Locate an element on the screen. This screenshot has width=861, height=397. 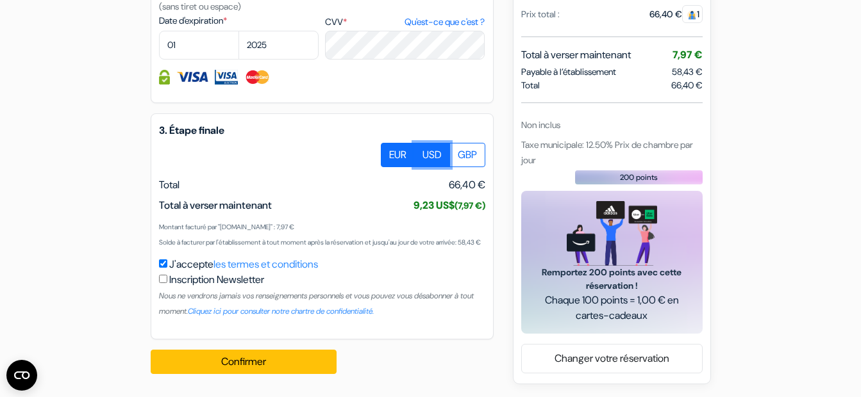
small: (sans tiret ou espace) is located at coordinates (200, 6).